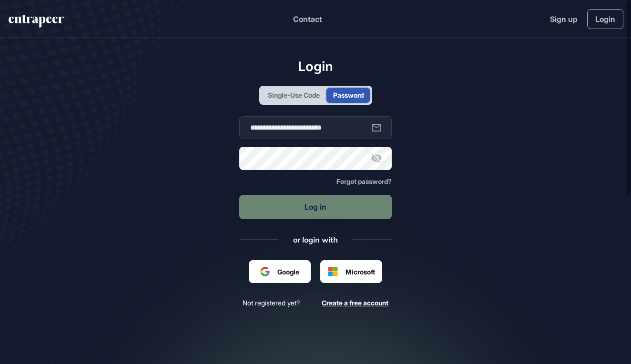 The height and width of the screenshot is (364, 631). What do you see at coordinates (355, 303) in the screenshot?
I see `span: Create a free account` at bounding box center [355, 303].